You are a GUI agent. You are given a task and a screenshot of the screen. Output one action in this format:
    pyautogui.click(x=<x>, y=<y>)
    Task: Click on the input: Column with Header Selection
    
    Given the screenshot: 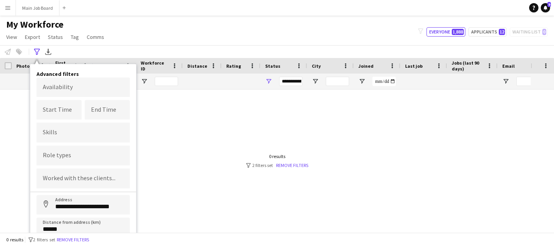 What is the action you would take?
    pyautogui.click(x=8, y=66)
    